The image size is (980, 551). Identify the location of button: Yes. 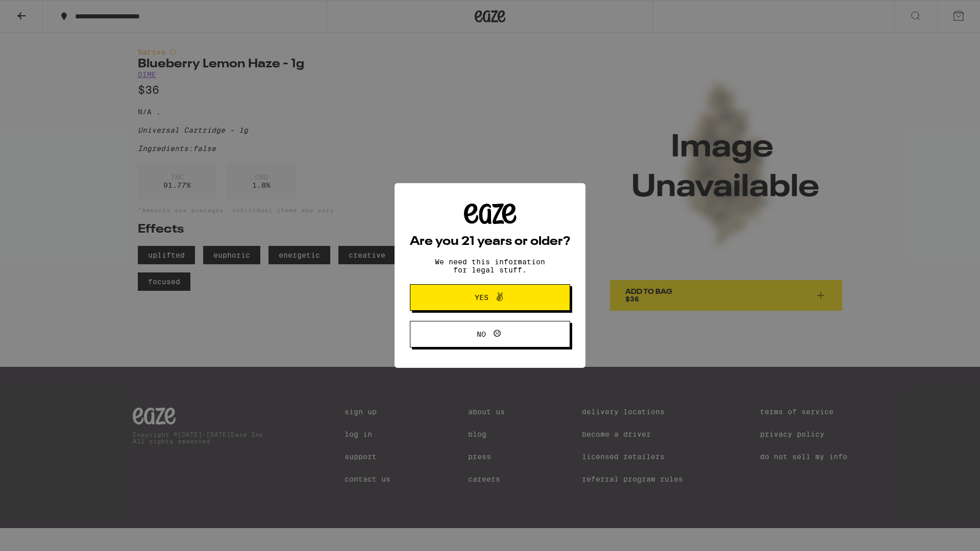
(490, 297).